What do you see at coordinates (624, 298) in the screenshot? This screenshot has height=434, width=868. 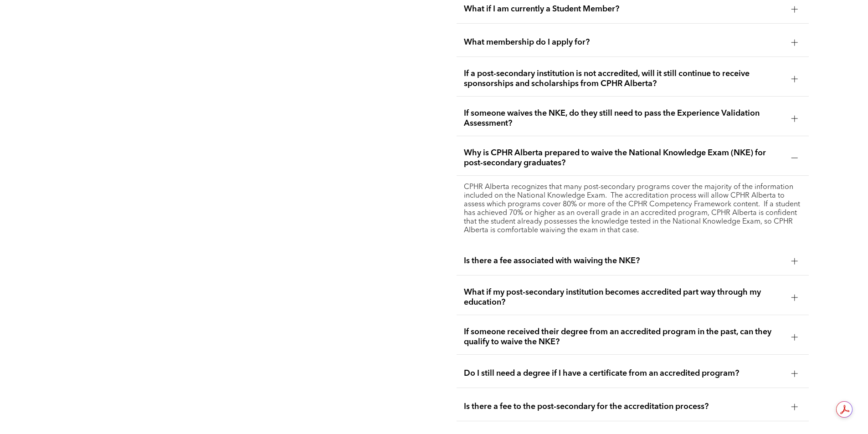 I see `span: What if my post-secondary institution becomes accredited part way through my education?` at bounding box center [624, 298].